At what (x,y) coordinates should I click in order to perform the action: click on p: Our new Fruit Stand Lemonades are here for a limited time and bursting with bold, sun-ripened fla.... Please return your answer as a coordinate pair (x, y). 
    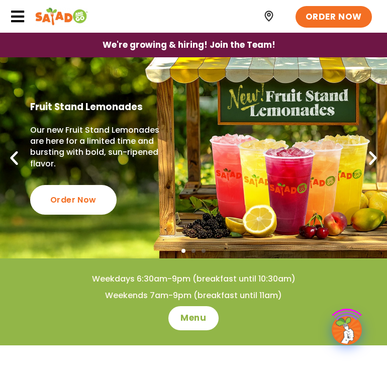
    Looking at the image, I should click on (102, 147).